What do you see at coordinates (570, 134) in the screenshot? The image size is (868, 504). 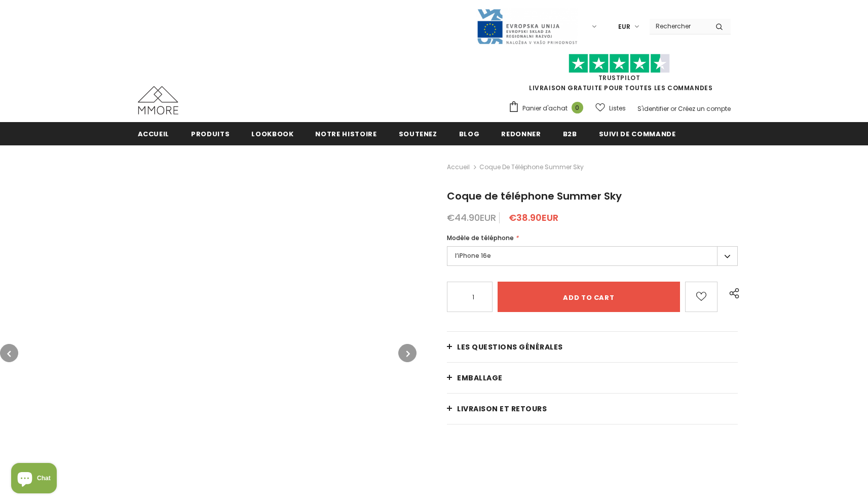 I see `span: B2B` at bounding box center [570, 134].